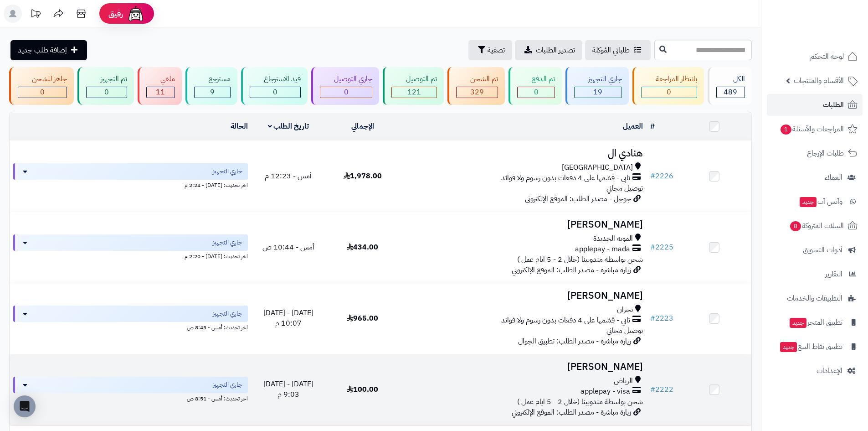 This screenshot has height=431, width=868. What do you see at coordinates (160, 79) in the screenshot?
I see `div: ملغي` at bounding box center [160, 79].